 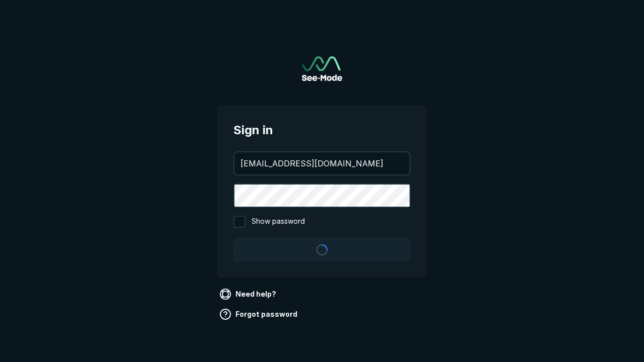 What do you see at coordinates (278, 222) in the screenshot?
I see `span: Show password` at bounding box center [278, 222].